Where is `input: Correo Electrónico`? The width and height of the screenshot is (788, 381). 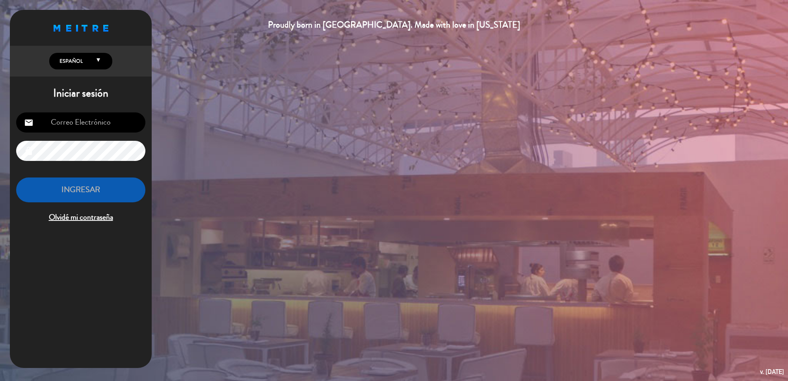
input: Correo Electrónico is located at coordinates (81, 122).